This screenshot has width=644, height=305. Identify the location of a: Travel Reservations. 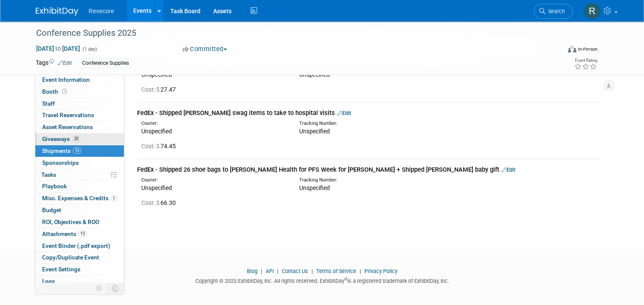
(80, 115).